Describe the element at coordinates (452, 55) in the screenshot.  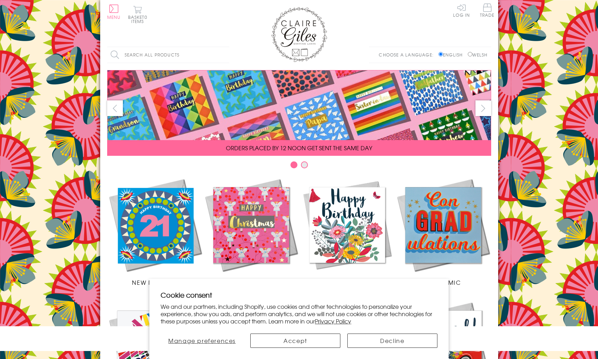
I see `label: English` at that location.